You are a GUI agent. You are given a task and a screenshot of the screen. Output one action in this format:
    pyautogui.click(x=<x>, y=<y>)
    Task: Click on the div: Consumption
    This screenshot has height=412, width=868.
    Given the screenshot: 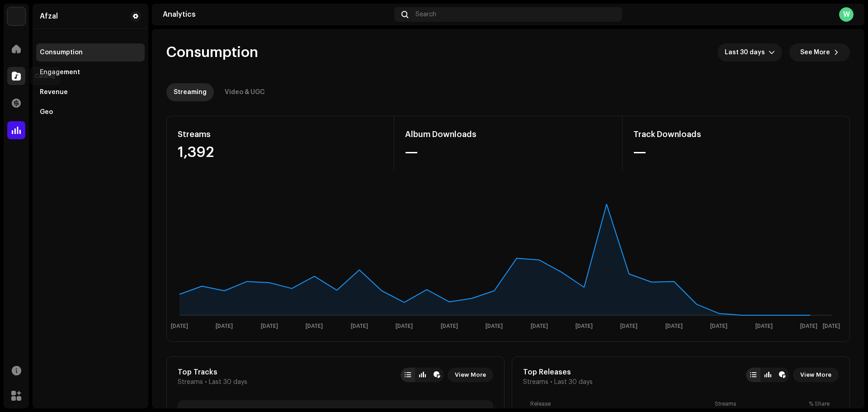 What is the action you would take?
    pyautogui.click(x=61, y=52)
    